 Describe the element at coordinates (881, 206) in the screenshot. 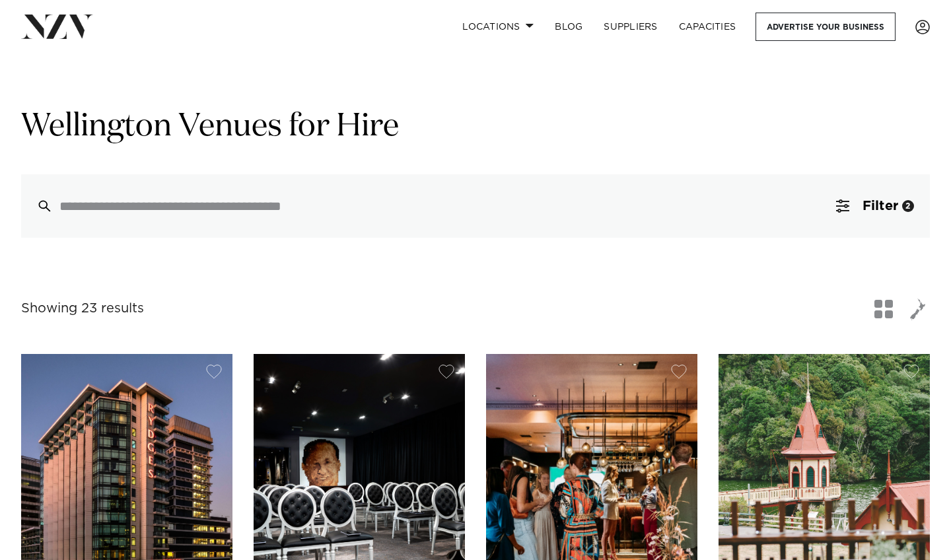

I see `span: Filter` at that location.